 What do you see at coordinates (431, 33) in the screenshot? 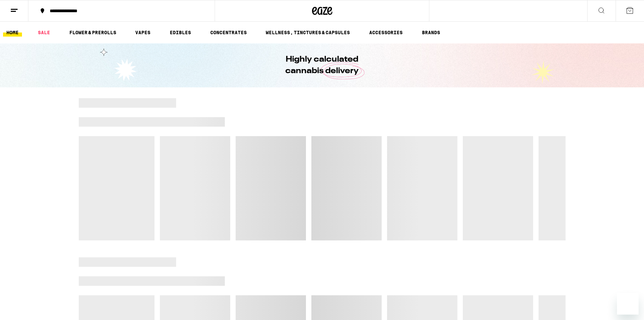
I see `a: BRANDS` at bounding box center [431, 33].